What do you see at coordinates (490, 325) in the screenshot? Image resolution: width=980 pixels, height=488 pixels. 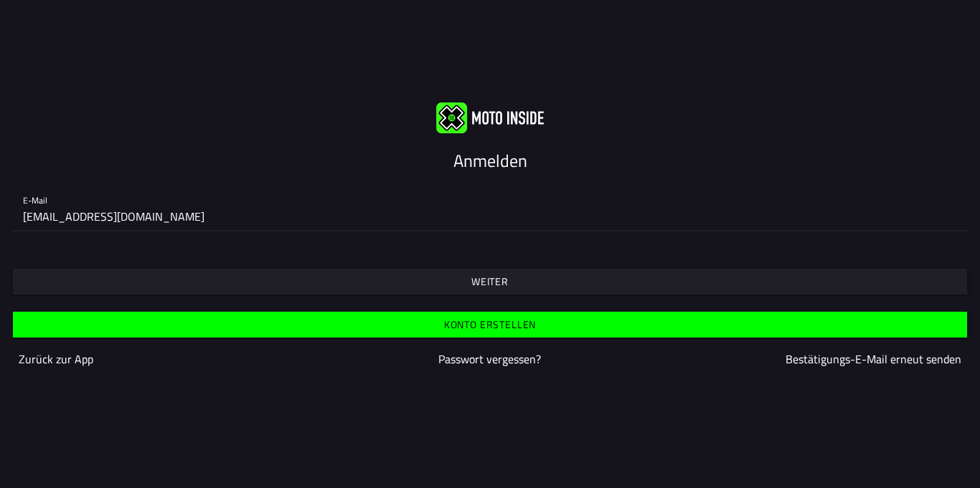 I see `ion-button: Konto erstellen` at bounding box center [490, 325].